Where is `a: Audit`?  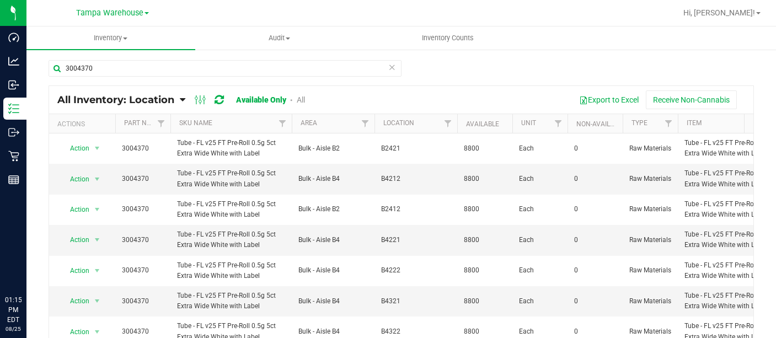 a: Audit is located at coordinates (280, 38).